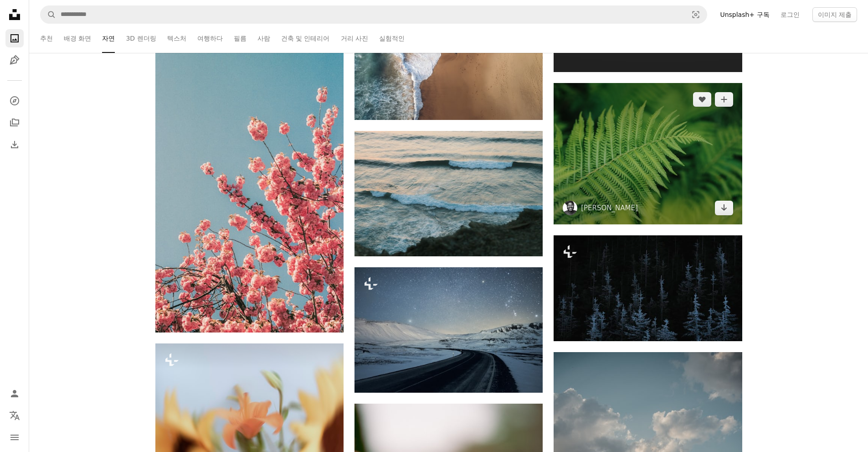 This screenshot has width=868, height=452. I want to click on a: 사진, so click(15, 38).